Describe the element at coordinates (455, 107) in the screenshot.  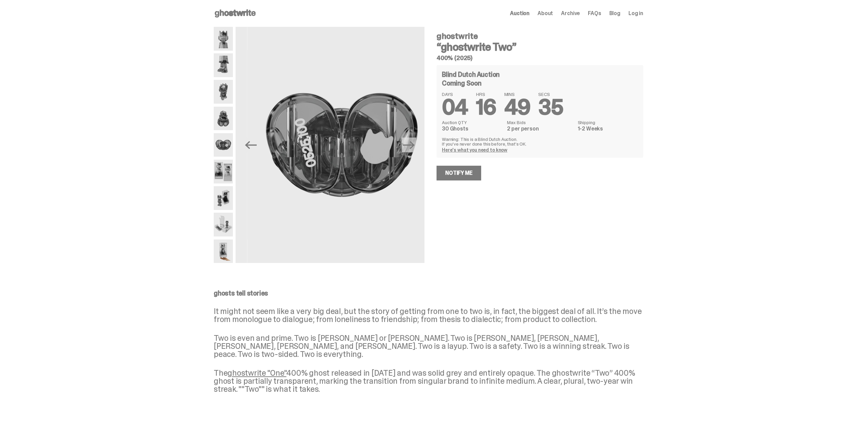
I see `span: 04` at that location.